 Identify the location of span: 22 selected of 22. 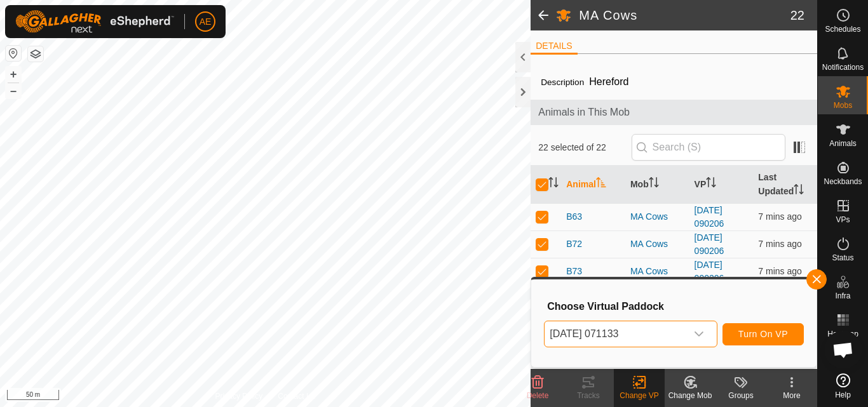
(584, 147).